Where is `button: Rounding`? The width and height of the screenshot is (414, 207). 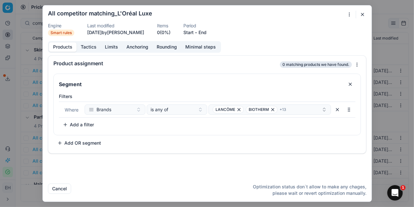
button: Rounding is located at coordinates (167, 47).